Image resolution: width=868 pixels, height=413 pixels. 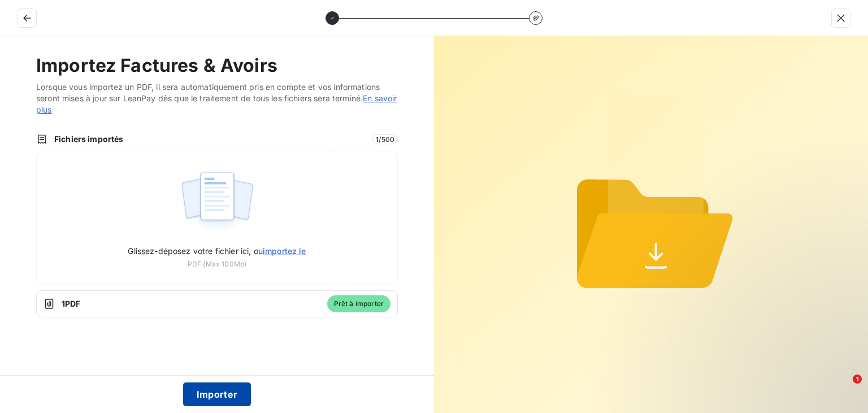 I want to click on img: illustration, so click(x=217, y=202).